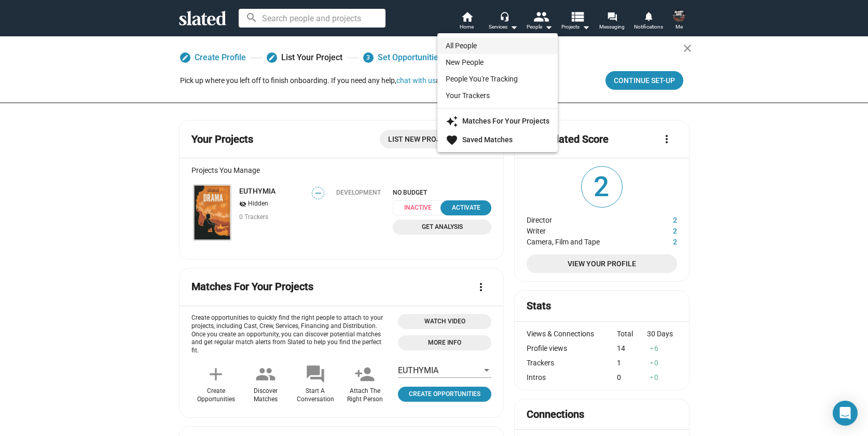  I want to click on strong: Matches For Your Projects, so click(506, 121).